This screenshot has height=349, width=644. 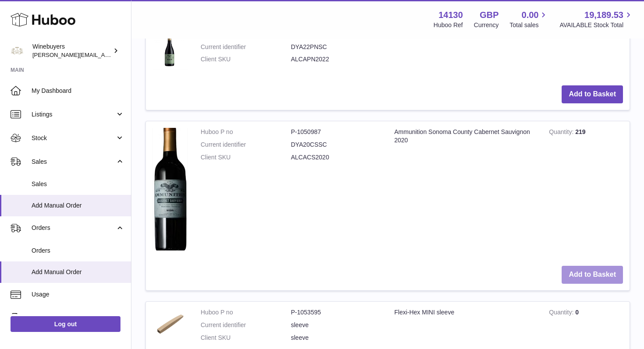 What do you see at coordinates (73, 138) in the screenshot?
I see `span: Stock` at bounding box center [73, 138].